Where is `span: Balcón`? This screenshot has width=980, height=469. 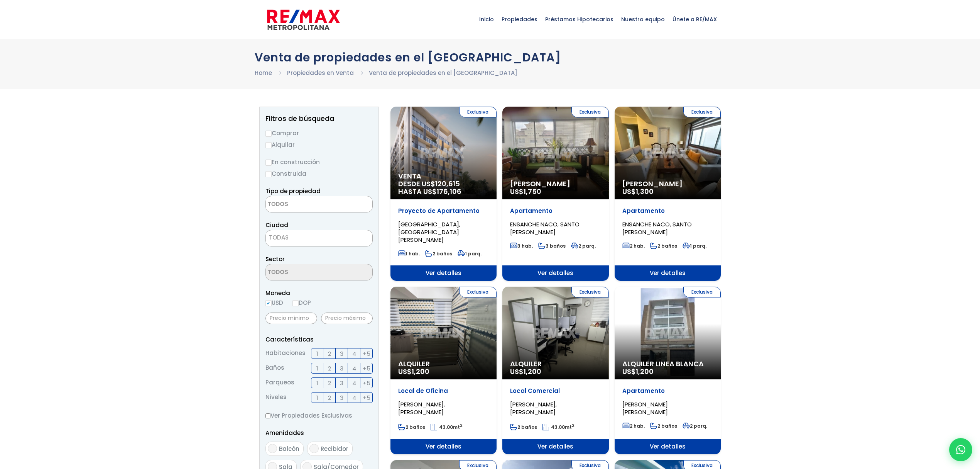 span: Balcón is located at coordinates (289, 448).